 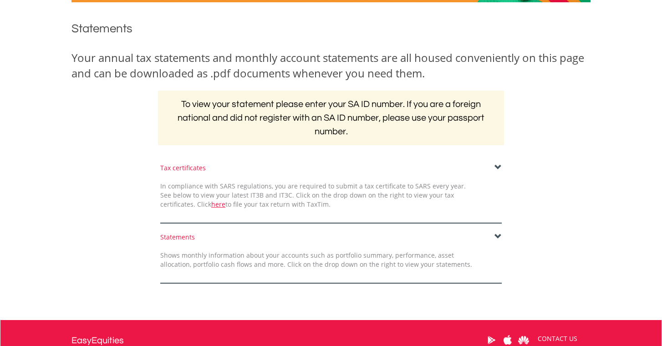 What do you see at coordinates (316, 260) in the screenshot?
I see `div: Shows monthly information about your accounts such as portfolio summary, performance, asset alloc...` at bounding box center [316, 260].